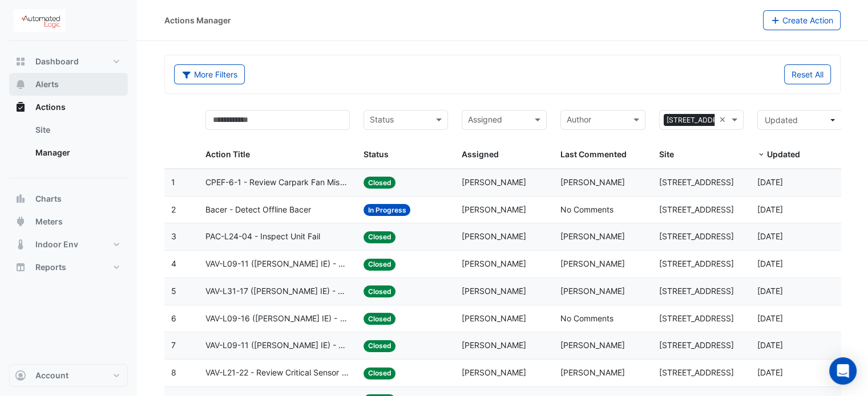 This screenshot has height=396, width=868. What do you see at coordinates (387, 210) in the screenshot?
I see `span: In Progress` at bounding box center [387, 210].